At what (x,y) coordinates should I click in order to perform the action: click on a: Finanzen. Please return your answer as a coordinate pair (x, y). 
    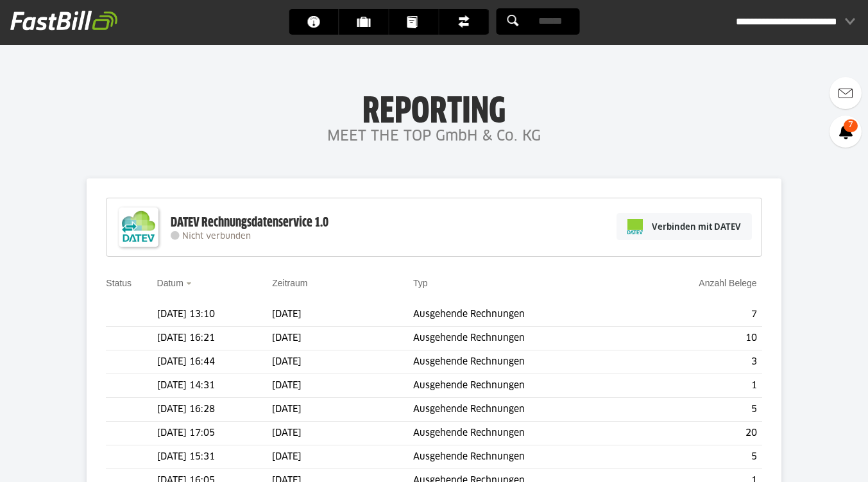
    Looking at the image, I should click on (463, 22).